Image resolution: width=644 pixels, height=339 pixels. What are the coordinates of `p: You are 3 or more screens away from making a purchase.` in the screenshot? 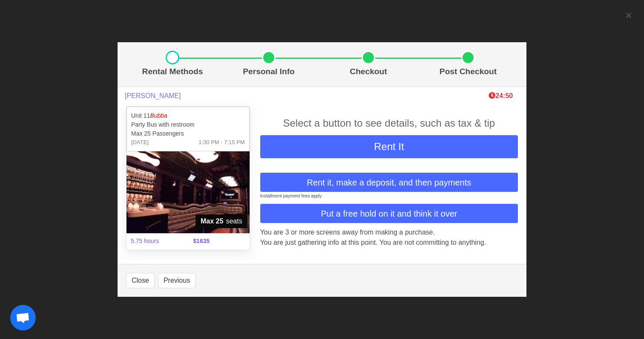 It's located at (388, 232).